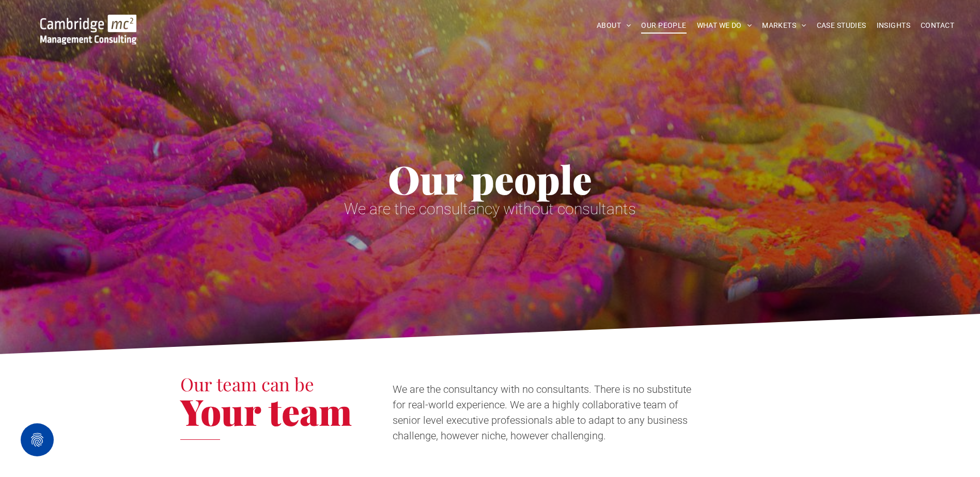  I want to click on a: MARKETS, so click(784, 25).